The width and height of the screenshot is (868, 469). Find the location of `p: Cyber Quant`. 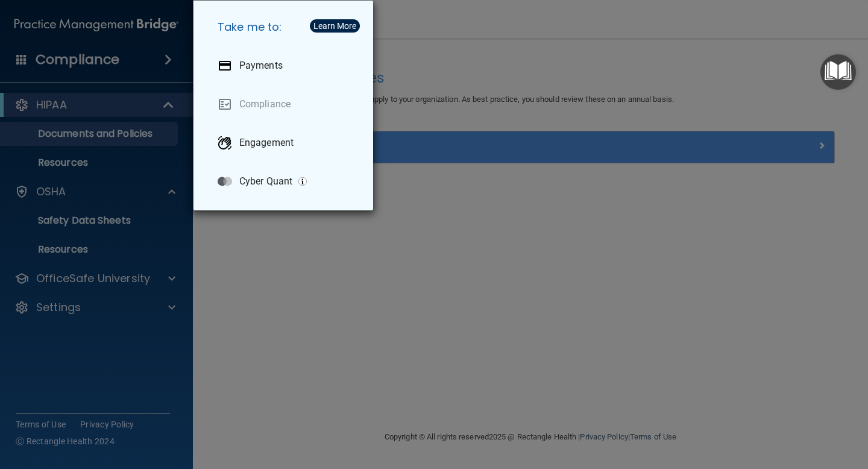

p: Cyber Quant is located at coordinates (266, 182).